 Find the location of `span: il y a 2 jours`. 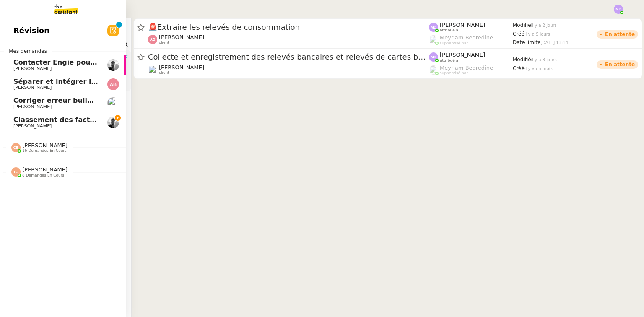

span: il y a 2 jours is located at coordinates (544, 25).